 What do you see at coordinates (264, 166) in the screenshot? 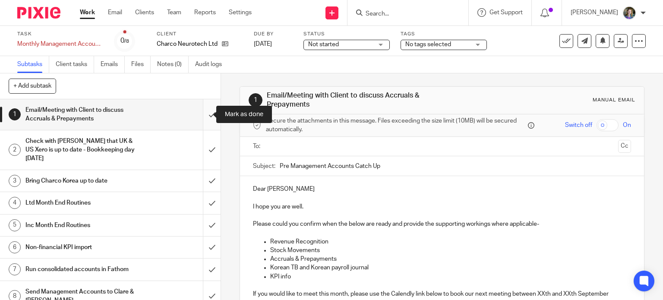
I see `label: Subject:` at bounding box center [264, 166].